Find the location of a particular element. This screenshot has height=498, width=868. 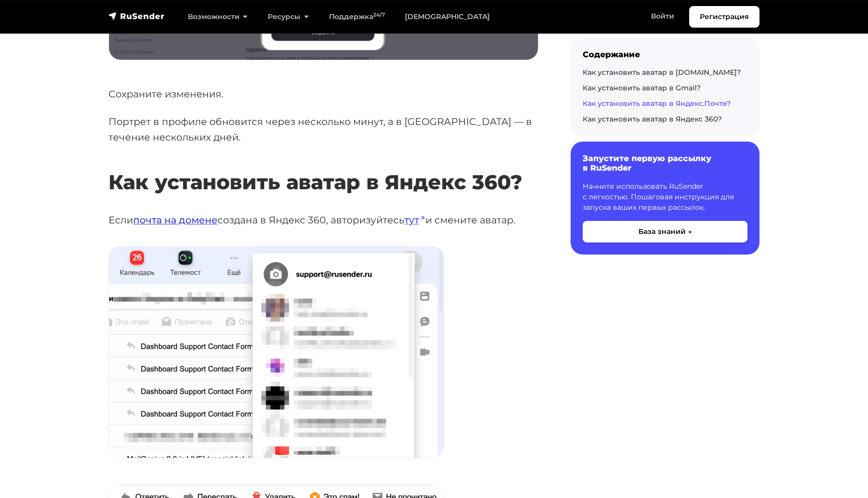

a: Как установить аватар в Яндекс.Почте? is located at coordinates (656, 104).